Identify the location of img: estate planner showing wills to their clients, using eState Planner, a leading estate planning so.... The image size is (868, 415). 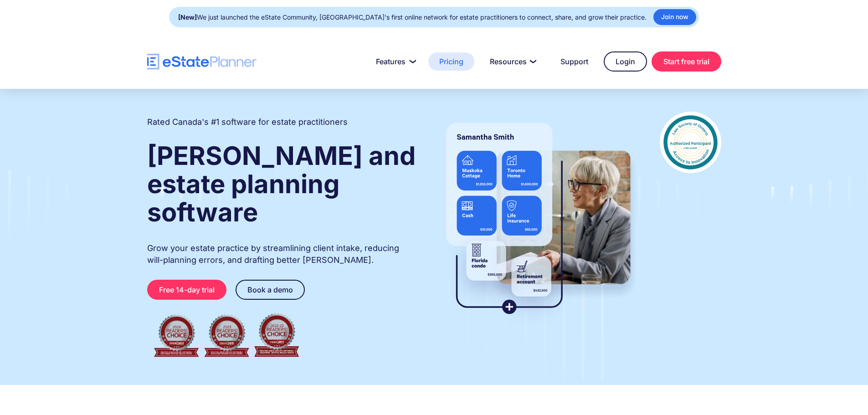
(538, 219).